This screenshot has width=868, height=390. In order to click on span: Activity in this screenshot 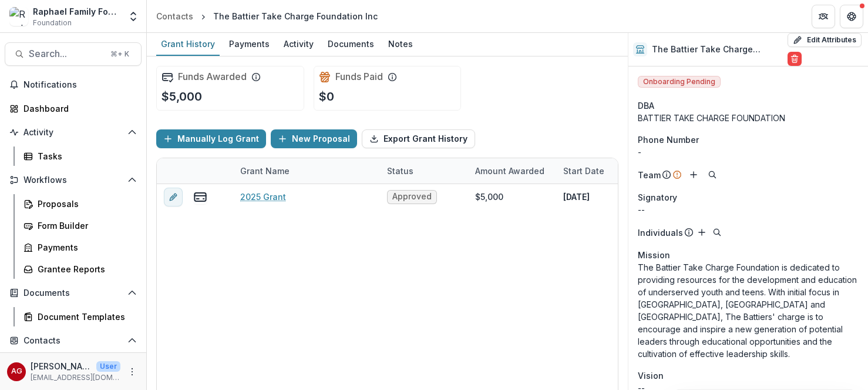, I will do `click(73, 132)`.